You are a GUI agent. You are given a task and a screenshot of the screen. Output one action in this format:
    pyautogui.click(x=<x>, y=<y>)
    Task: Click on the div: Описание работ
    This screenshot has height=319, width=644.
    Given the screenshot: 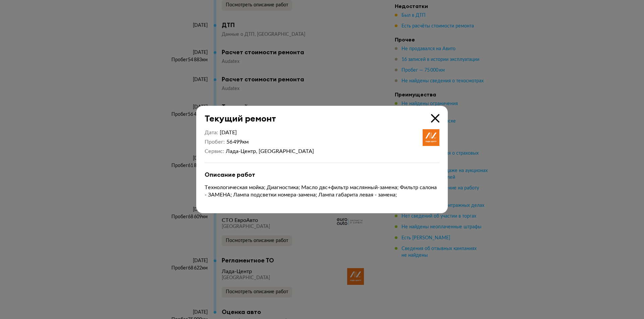 What is the action you would take?
    pyautogui.click(x=322, y=175)
    